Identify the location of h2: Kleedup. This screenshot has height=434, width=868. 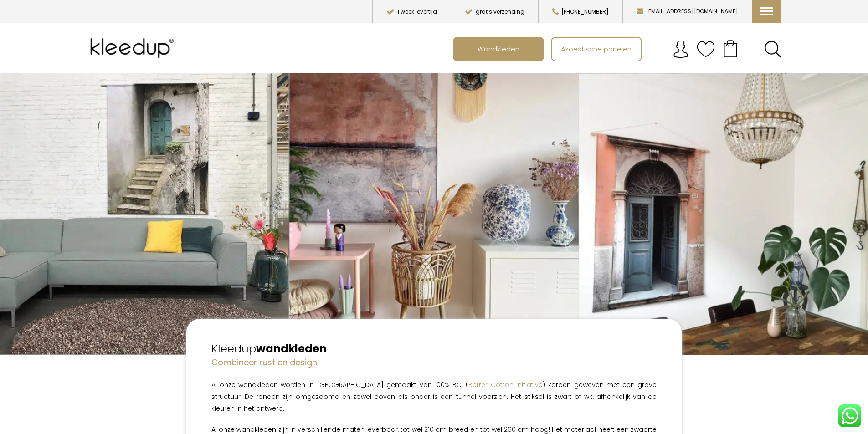
(434, 349).